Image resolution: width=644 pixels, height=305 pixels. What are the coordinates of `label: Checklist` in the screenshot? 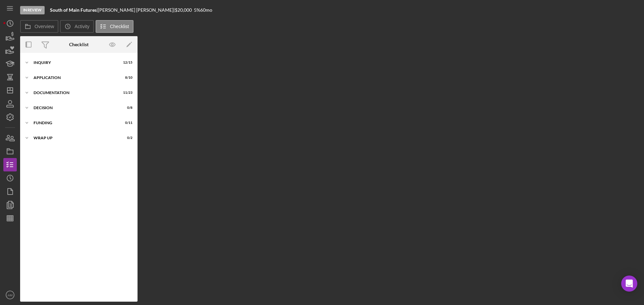 It's located at (119, 27).